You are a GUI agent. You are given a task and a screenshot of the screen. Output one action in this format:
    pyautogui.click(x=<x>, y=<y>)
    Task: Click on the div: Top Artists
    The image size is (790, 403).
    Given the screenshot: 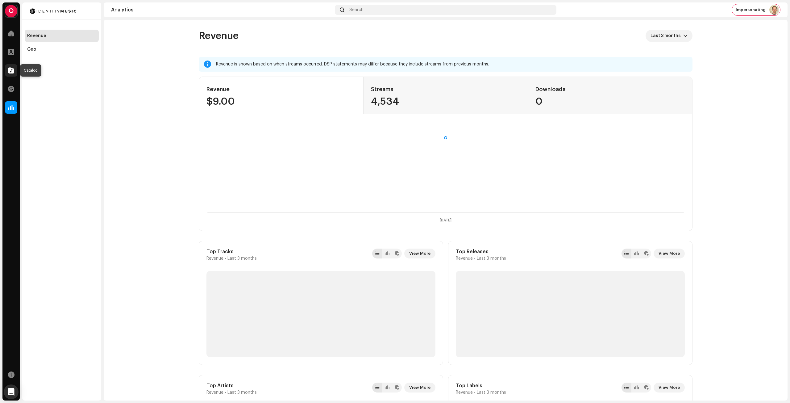 What is the action you would take?
    pyautogui.click(x=231, y=385)
    